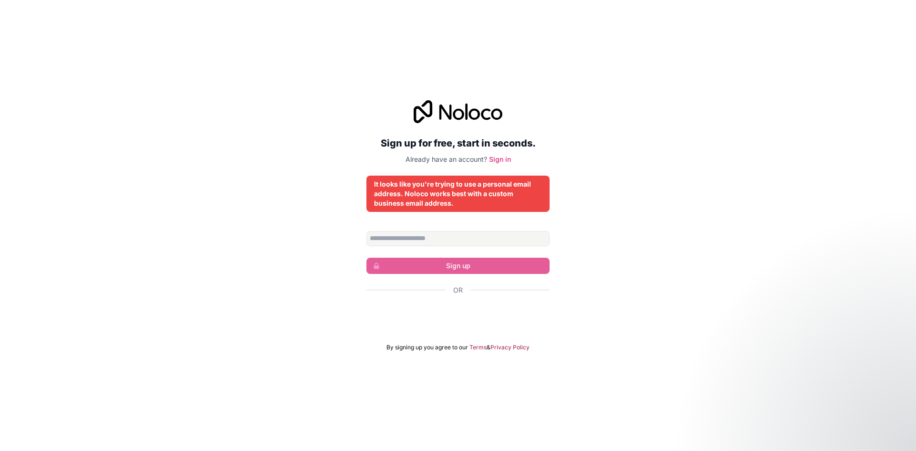 This screenshot has width=916, height=451. I want to click on a: Terms, so click(478, 347).